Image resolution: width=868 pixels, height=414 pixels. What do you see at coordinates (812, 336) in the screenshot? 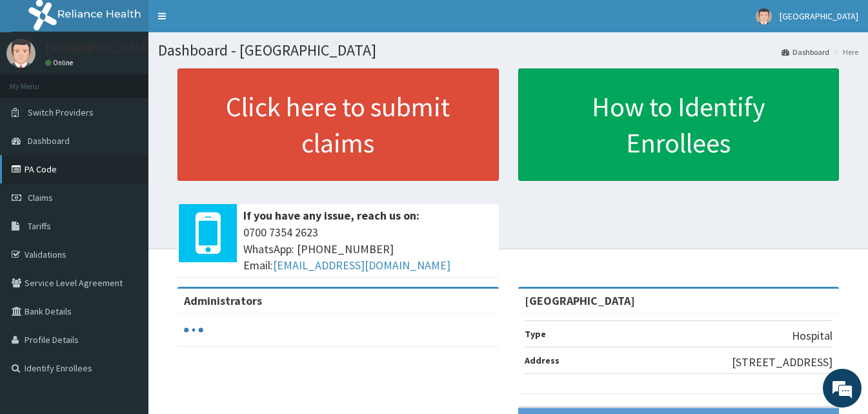
I see `p: Hospital` at bounding box center [812, 336].